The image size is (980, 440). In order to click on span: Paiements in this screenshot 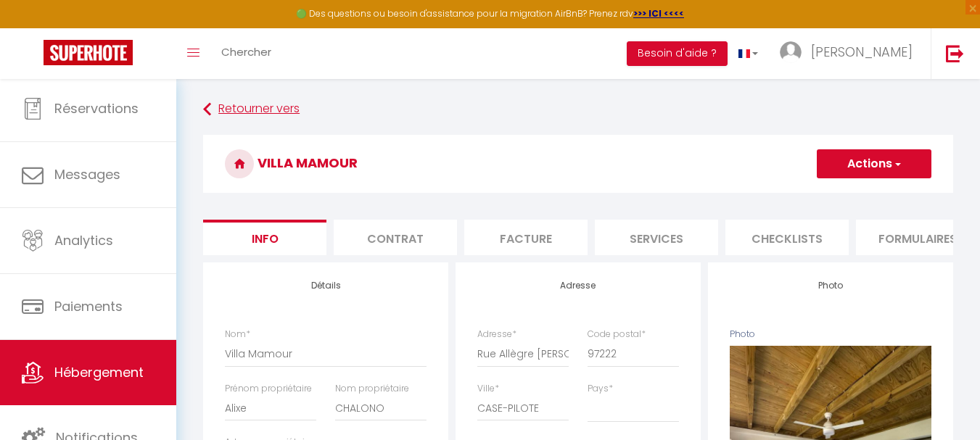, I will do `click(89, 306)`.